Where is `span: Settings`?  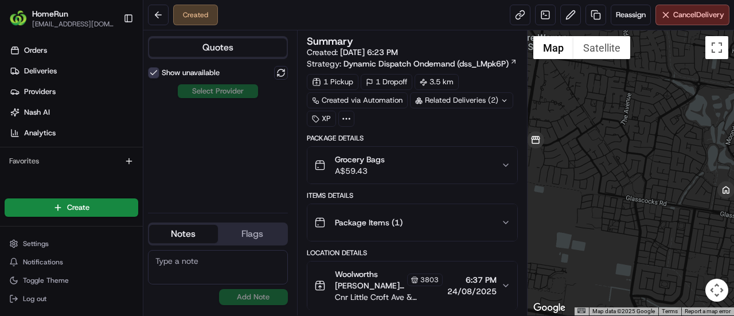 span: Settings is located at coordinates (36, 244).